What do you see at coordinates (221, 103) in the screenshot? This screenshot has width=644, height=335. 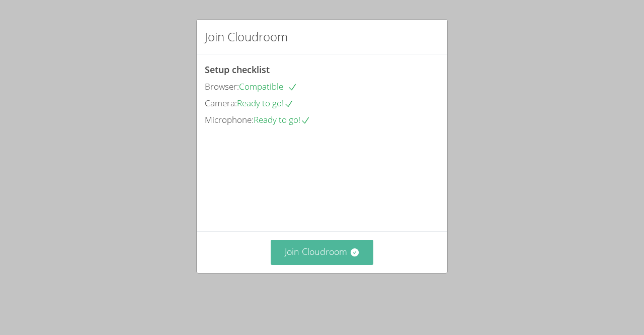 I see `span: Camera:` at bounding box center [221, 103].